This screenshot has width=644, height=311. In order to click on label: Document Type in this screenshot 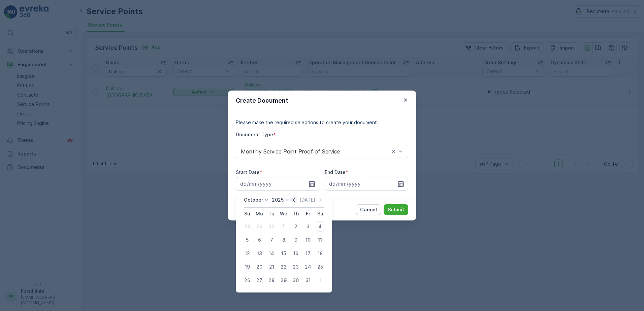, I will do `click(254, 134)`.